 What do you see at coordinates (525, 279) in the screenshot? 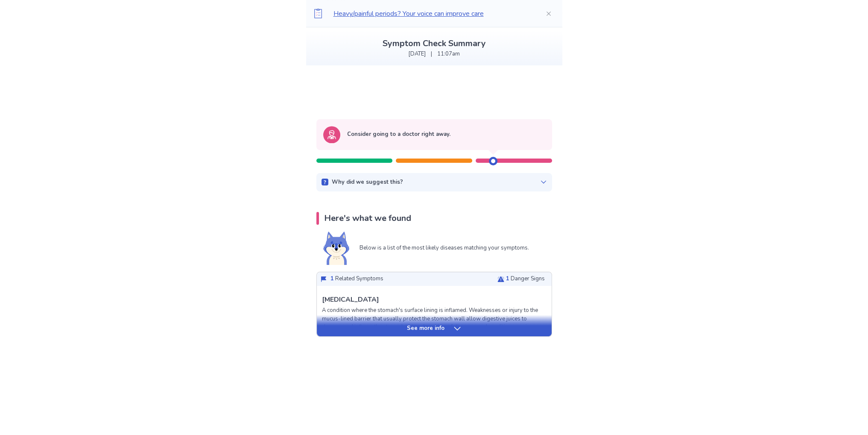
I see `p: Danger Signs` at bounding box center [525, 279].